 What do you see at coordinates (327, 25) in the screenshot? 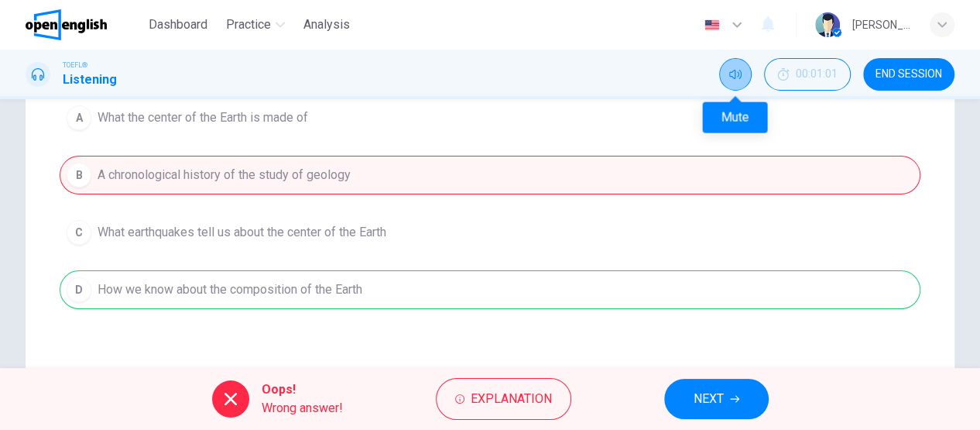
I see `a: Analysis` at bounding box center [327, 25].